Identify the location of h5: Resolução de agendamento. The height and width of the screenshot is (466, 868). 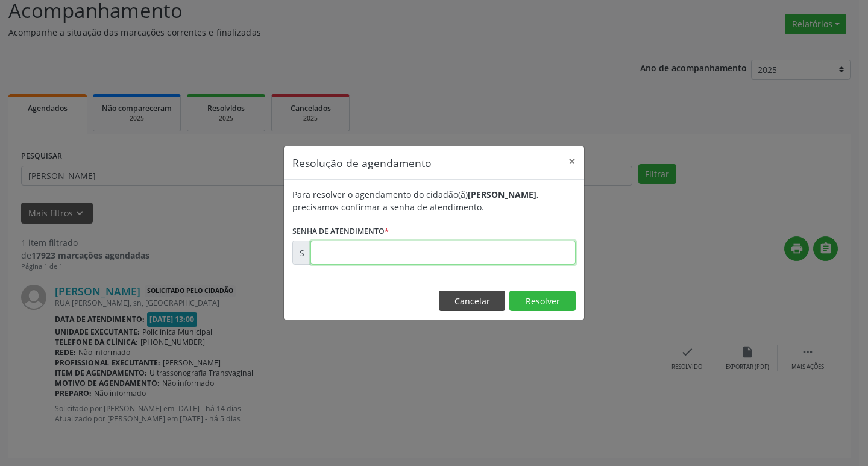
(361, 163).